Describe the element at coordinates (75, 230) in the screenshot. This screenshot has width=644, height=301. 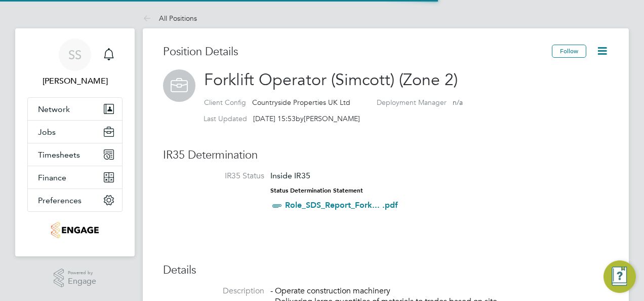
I see `a: Go to home page` at that location.